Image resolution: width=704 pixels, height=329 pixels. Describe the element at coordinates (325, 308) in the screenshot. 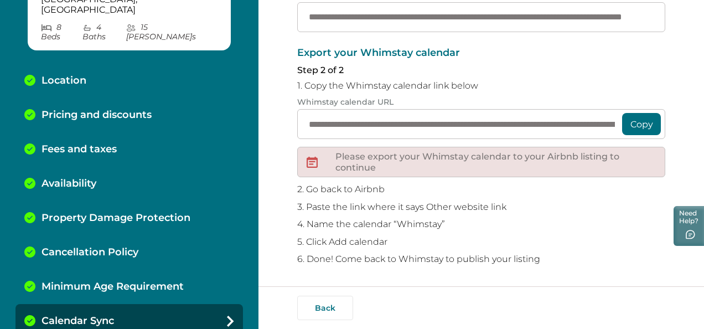

I see `button: Back` at that location.